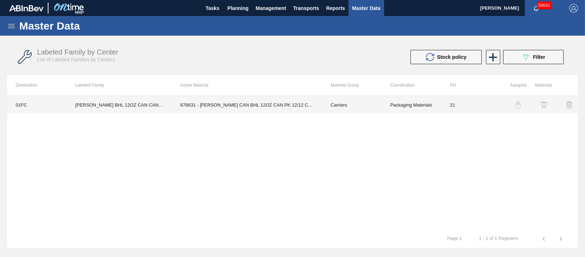 This screenshot has width=585, height=257. What do you see at coordinates (446, 57) in the screenshot?
I see `button: Stock policy` at bounding box center [446, 57].